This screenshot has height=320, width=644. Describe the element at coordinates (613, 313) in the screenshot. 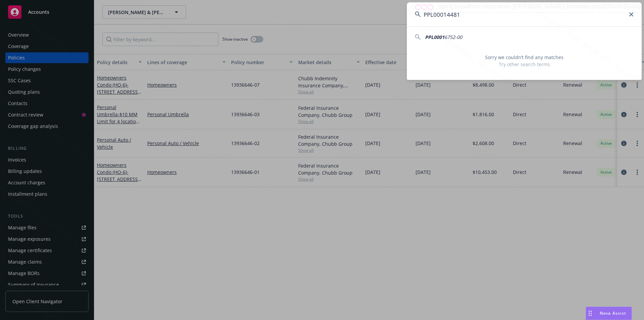

I see `span: Nova Assist` at that location.